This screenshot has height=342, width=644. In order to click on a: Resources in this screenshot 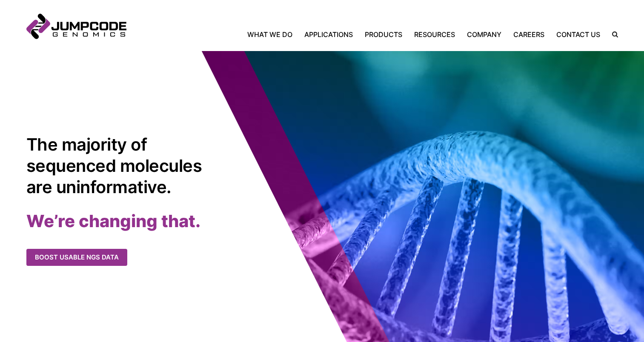, I will do `click(434, 35)`.